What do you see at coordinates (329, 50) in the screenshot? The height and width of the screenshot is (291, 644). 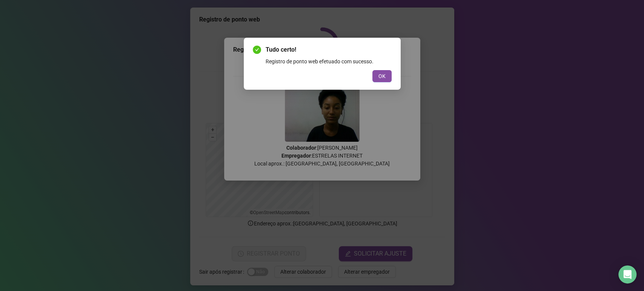 I see `span: Tudo certo!` at bounding box center [329, 50].